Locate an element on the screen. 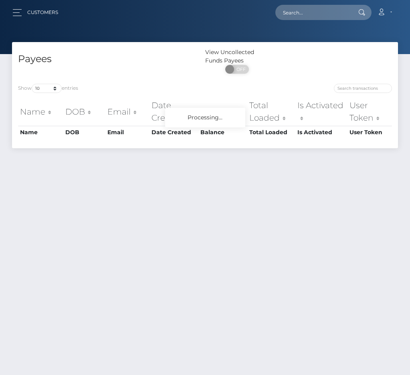 This screenshot has height=375, width=410. h4: Payees is located at coordinates (109, 59).